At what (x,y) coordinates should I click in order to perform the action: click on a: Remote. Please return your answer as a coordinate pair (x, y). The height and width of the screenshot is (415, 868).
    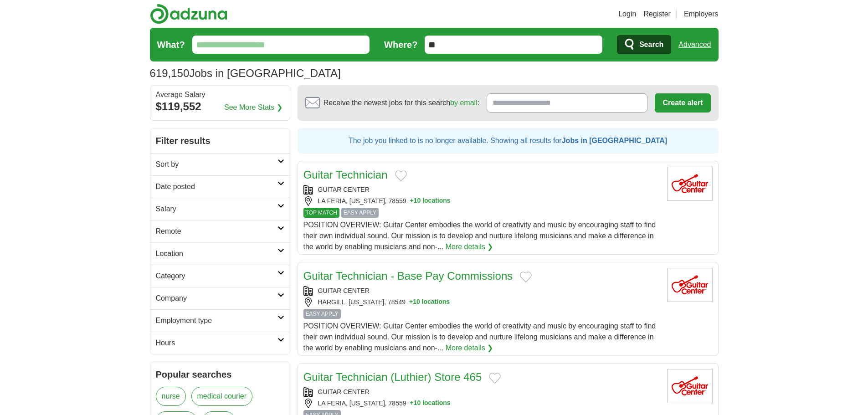
    Looking at the image, I should click on (220, 231).